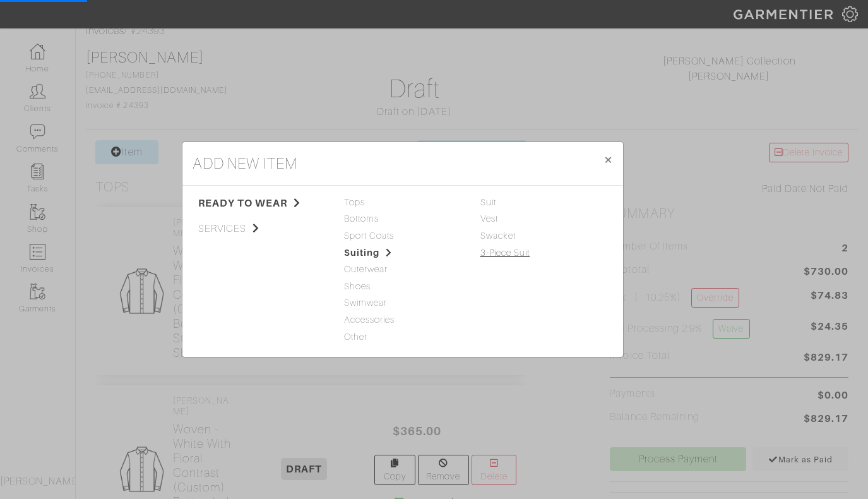  Describe the element at coordinates (403, 303) in the screenshot. I see `span: Swimwear` at that location.